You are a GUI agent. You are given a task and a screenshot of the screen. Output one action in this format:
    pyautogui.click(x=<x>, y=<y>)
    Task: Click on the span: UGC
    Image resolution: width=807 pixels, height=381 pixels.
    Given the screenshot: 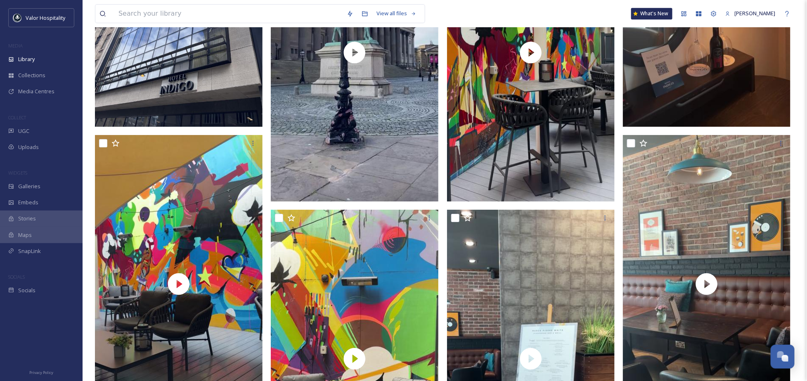 What is the action you would take?
    pyautogui.click(x=24, y=131)
    